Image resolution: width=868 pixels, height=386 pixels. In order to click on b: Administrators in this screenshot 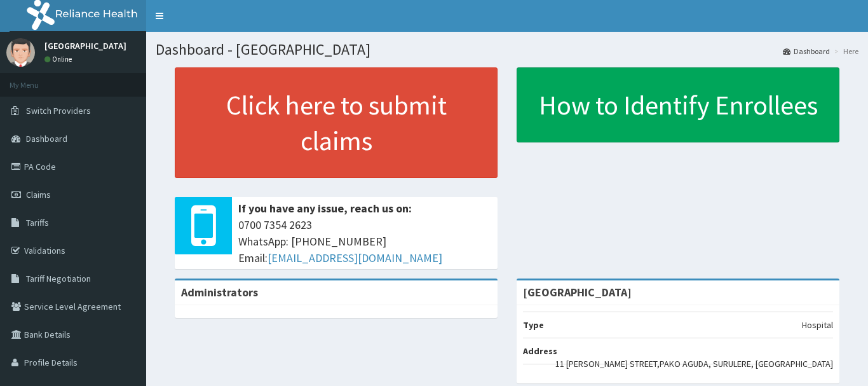, I will do `click(219, 292)`.